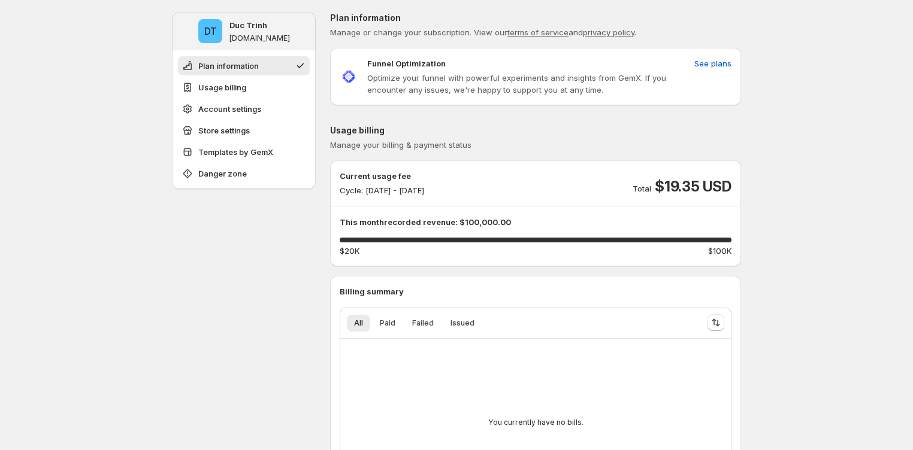 The image size is (913, 450). I want to click on button: Danger zone, so click(244, 174).